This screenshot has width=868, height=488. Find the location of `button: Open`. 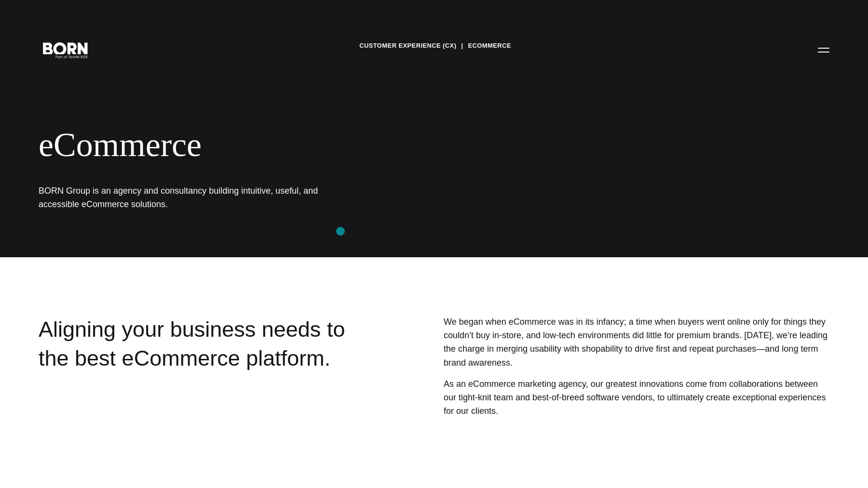

button: Open is located at coordinates (824, 50).